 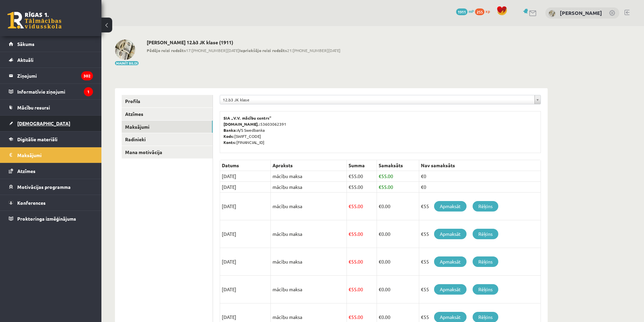 I want to click on span: Motivācijas programma, so click(x=44, y=187).